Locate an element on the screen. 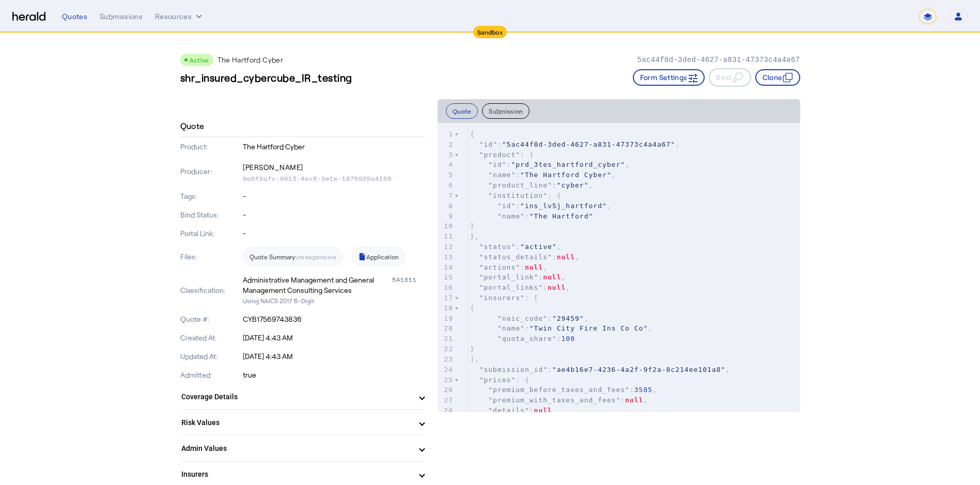 This screenshot has height=485, width=980. h4: Quote is located at coordinates (192, 126).